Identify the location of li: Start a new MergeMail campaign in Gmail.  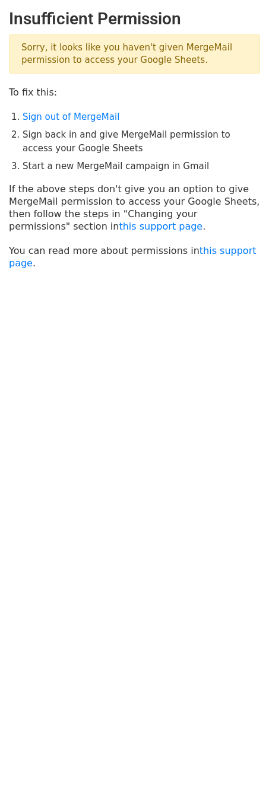
(141, 166).